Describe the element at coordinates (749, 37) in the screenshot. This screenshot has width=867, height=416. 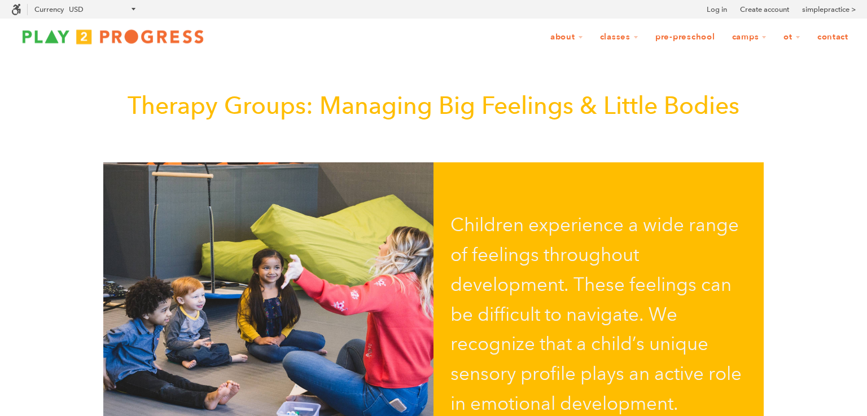
I see `a: Camps` at that location.